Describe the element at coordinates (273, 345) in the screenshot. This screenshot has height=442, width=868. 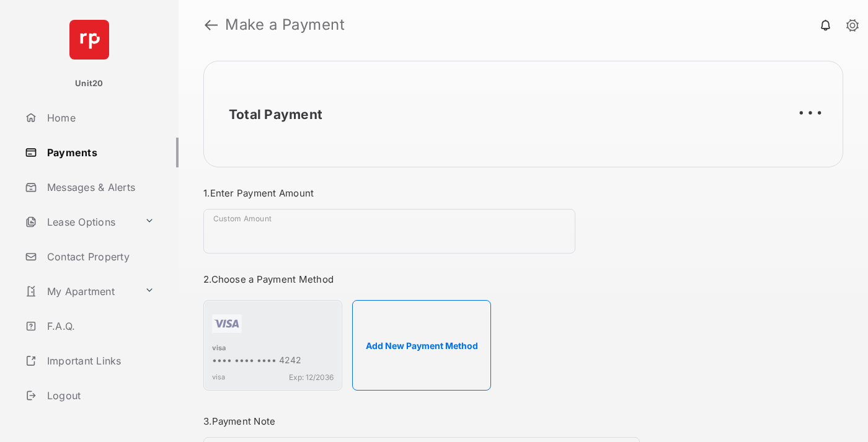
I see `div: visa•••• •••• •••• 4242visaExp: 12/2036` at that location.